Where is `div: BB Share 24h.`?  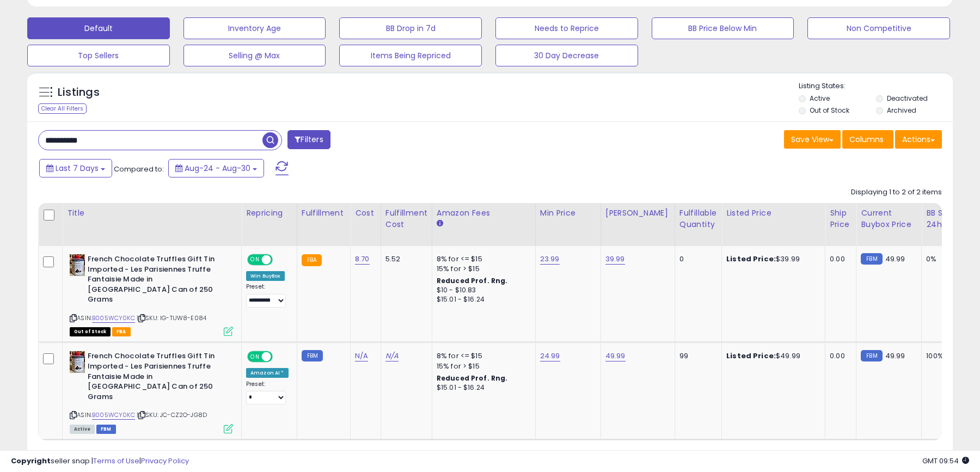 div: BB Share 24h. is located at coordinates (946, 219).